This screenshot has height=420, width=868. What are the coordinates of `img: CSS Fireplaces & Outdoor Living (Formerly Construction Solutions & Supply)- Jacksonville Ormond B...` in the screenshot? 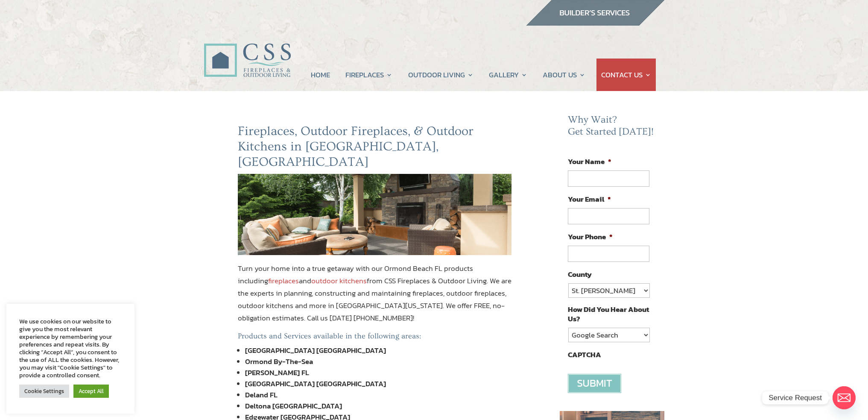 It's located at (247, 50).